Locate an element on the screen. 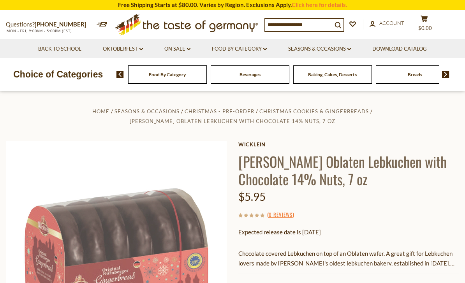 The height and width of the screenshot is (283, 465). img: next arrow is located at coordinates (446, 74).